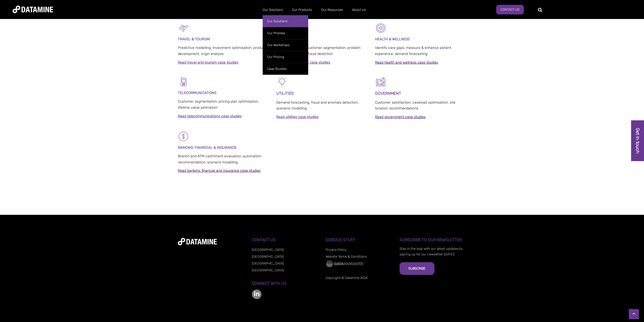 Image resolution: width=644 pixels, height=322 pixels. I want to click on img: Energy, so click(282, 81).